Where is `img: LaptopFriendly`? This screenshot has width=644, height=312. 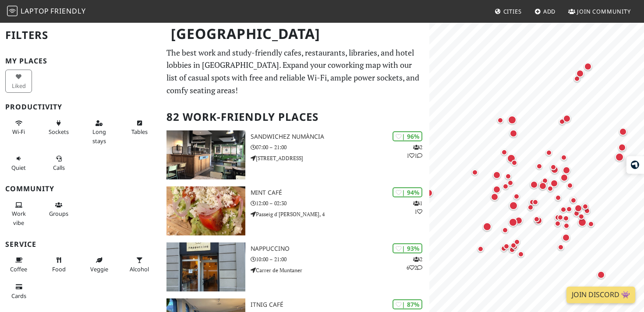
img: LaptopFriendly is located at coordinates (13, 11).